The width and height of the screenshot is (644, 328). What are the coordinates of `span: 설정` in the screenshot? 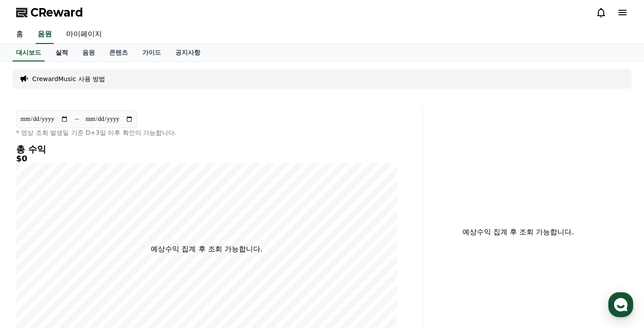 It's located at (144, 271).